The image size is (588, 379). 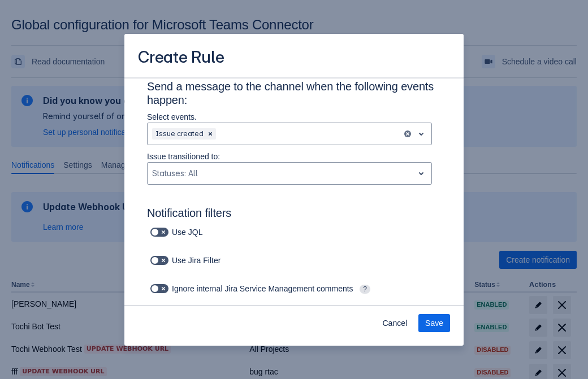 What do you see at coordinates (395, 323) in the screenshot?
I see `span: Cancel` at bounding box center [395, 323].